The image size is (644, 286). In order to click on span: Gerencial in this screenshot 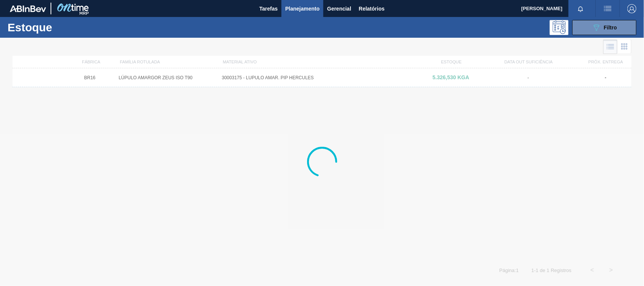, I will do `click(339, 9)`.